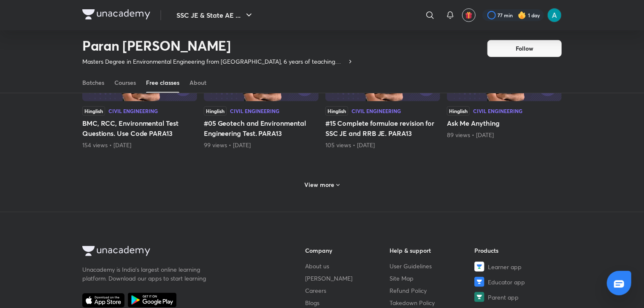 This screenshot has width=644, height=308. I want to click on a: Parent app, so click(516, 297).